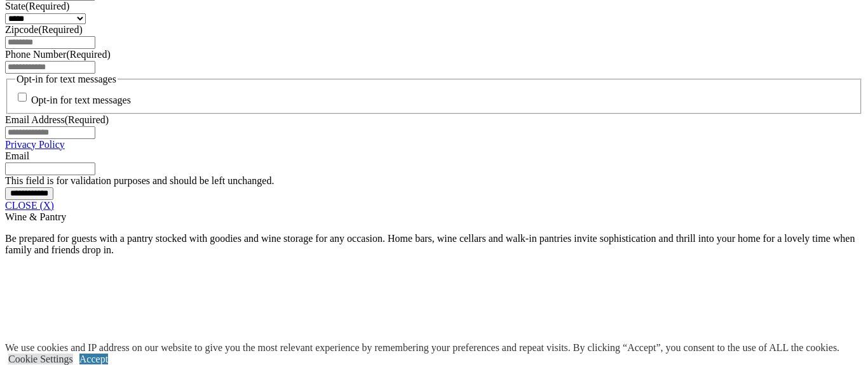 This screenshot has height=365, width=868. Describe the element at coordinates (422, 348) in the screenshot. I see `div: We use cookies and IP address on our website to give you the most relevant experience by remember...` at that location.